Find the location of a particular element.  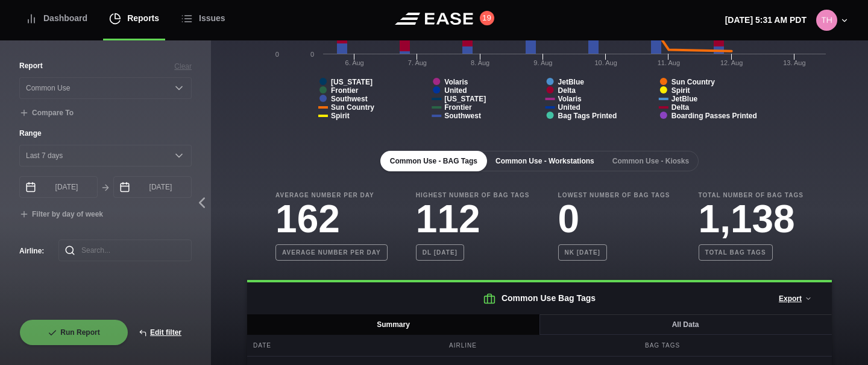

button: Summary is located at coordinates (394, 325).